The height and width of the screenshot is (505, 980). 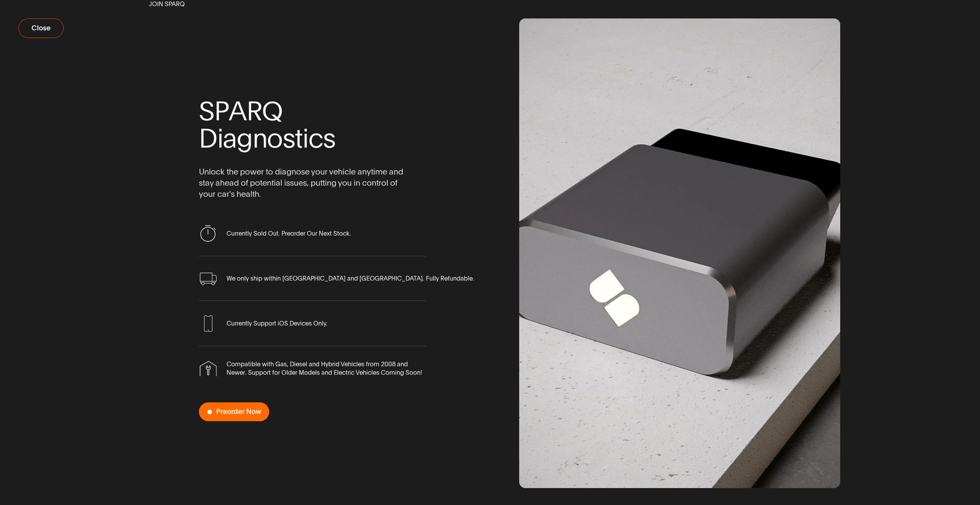 I want to click on span: Currently Sold Out. Preorder Our Next Stock., so click(x=289, y=233).